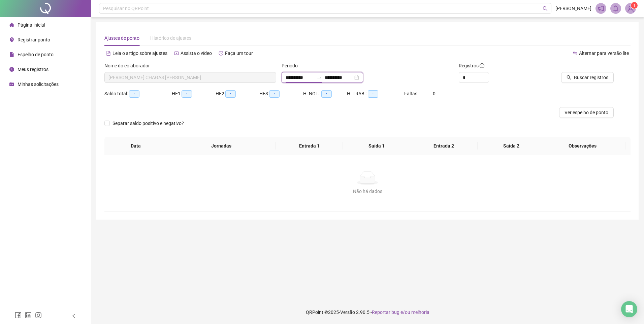 Image resolution: width=644 pixels, height=324 pixels. What do you see at coordinates (34, 40) in the screenshot?
I see `span: Registrar ponto` at bounding box center [34, 40].